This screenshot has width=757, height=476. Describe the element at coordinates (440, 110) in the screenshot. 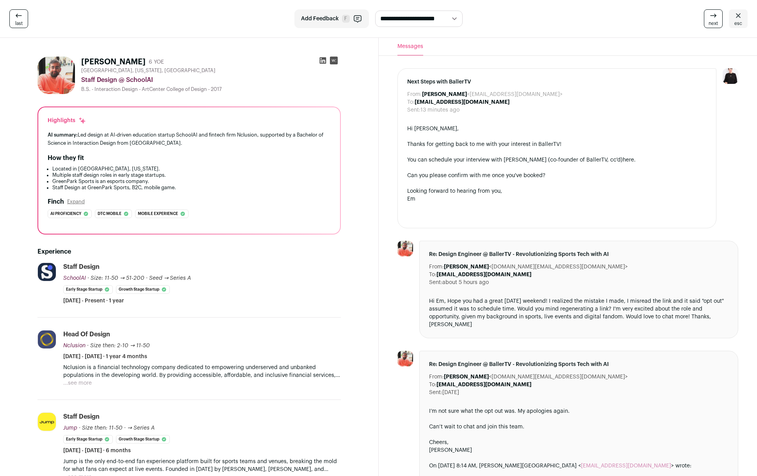

I see `dd: 13 minutes ago` at that location.